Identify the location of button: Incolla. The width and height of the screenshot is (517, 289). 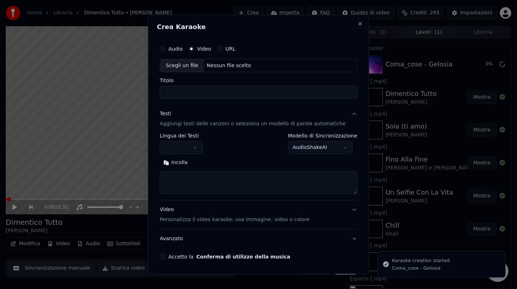
(175, 162).